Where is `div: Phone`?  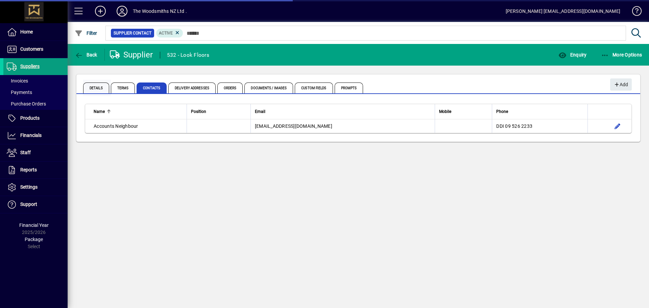 div: Phone is located at coordinates (540, 112).